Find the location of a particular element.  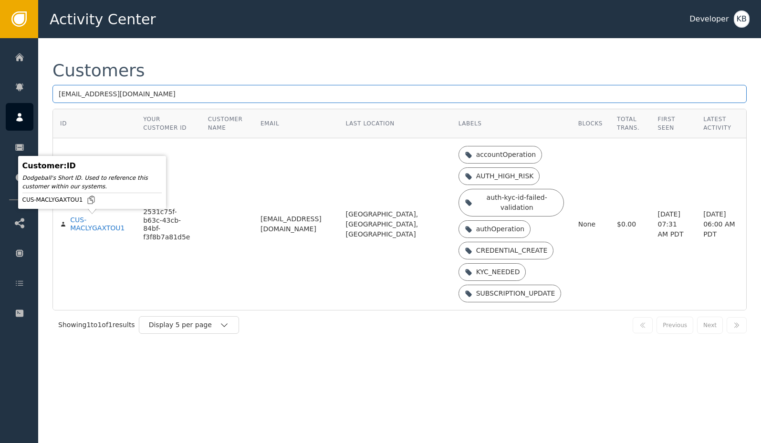

div: Blocks is located at coordinates (590, 124).